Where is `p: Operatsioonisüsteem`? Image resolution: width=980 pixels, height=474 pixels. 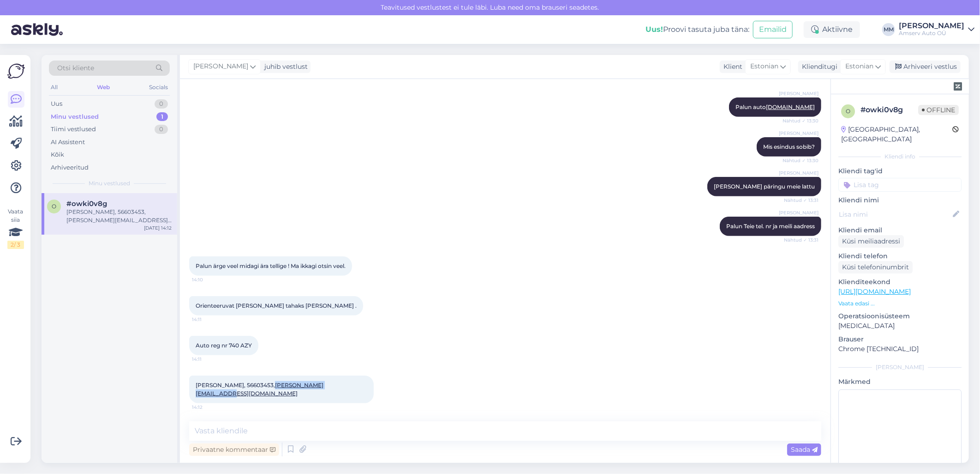 p: Operatsioonisüsteem is located at coordinates (900, 316).